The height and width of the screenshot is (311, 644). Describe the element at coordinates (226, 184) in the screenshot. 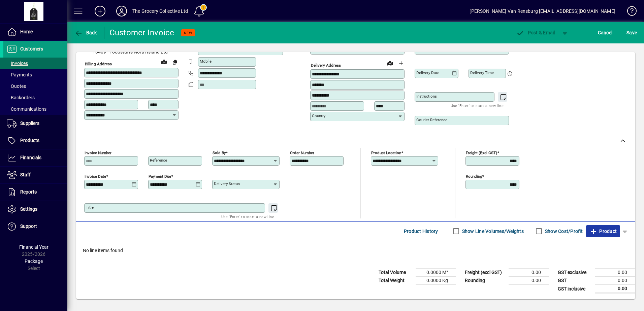

I see `mat-label: Delivery status` at that location.